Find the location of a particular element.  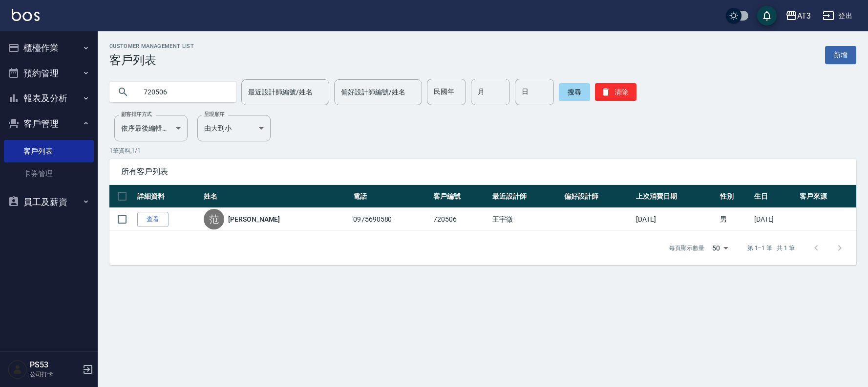

input: 搜尋關鍵字 is located at coordinates (183, 92).